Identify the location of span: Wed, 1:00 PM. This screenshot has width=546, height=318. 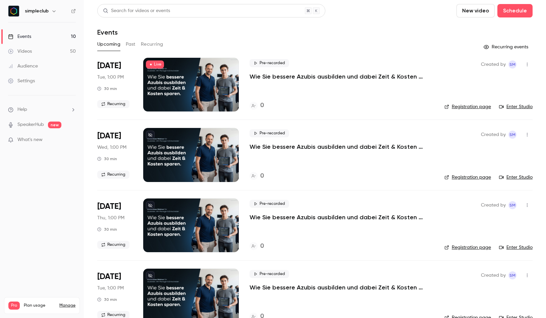
(112, 147).